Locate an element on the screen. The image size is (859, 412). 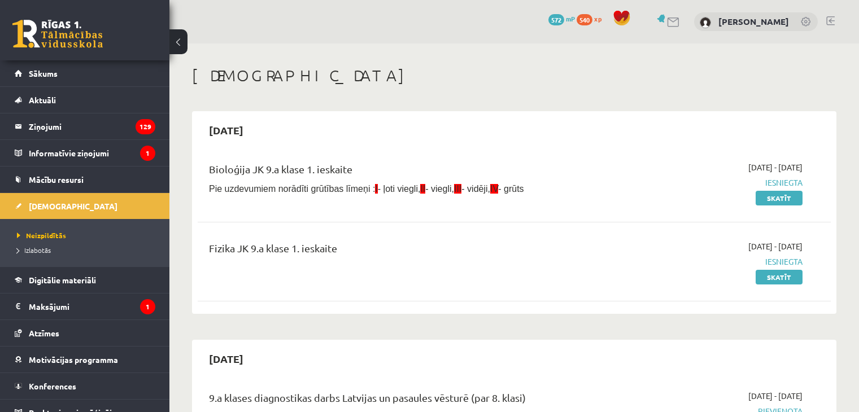
span: Konferences is located at coordinates (53, 386).